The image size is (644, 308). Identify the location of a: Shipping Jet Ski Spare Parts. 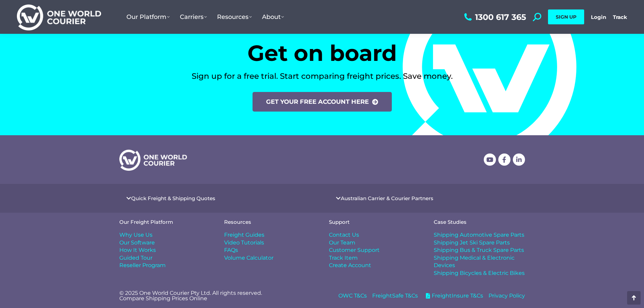
(480, 242).